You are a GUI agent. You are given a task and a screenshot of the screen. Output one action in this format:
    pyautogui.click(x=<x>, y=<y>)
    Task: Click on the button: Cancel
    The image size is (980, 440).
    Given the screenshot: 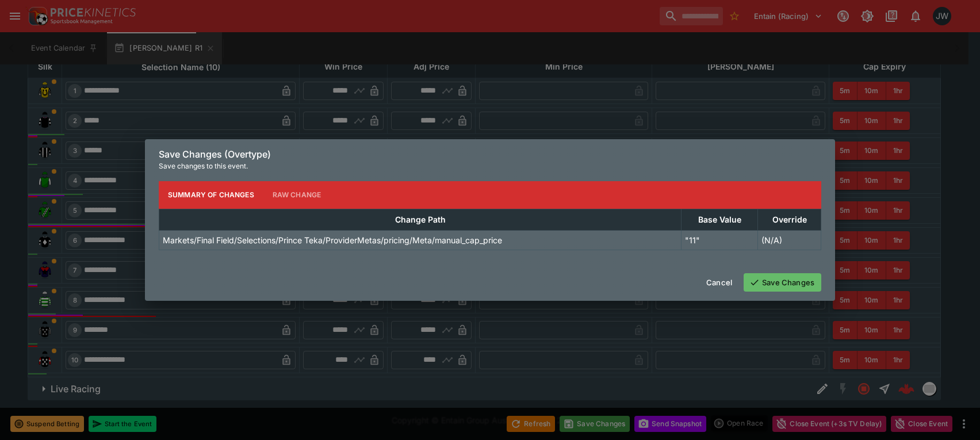 What is the action you would take?
    pyautogui.click(x=719, y=283)
    